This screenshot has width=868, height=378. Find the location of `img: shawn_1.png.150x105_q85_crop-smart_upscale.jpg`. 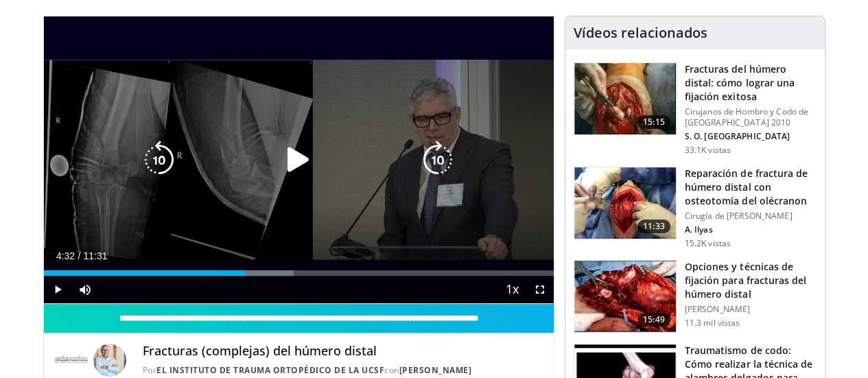

img: shawn_1.png.150x105_q85_crop-smart_upscale.jpg is located at coordinates (625, 99).